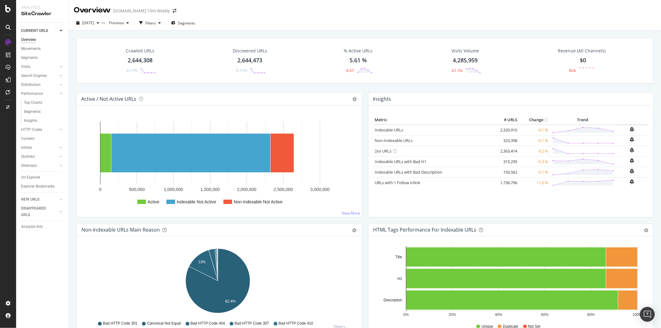 The image size is (661, 328). Describe the element at coordinates (187, 23) in the screenshot. I see `span: Segments` at that location.